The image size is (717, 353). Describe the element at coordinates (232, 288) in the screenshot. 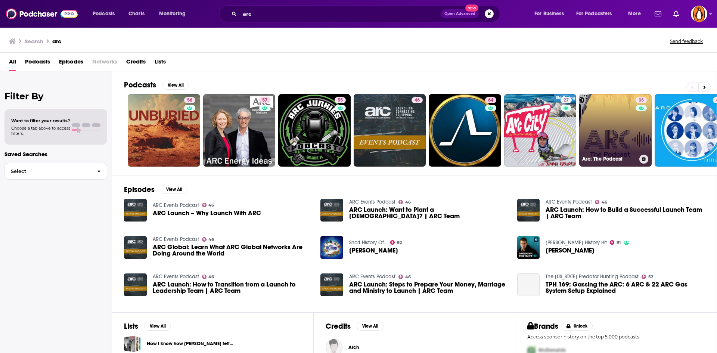

I see `span: ARC Launch: How to Transition from a Launch to Leadership Team | ARC Team` at that location.